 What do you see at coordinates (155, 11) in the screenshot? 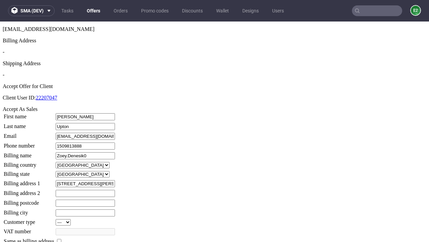
I see `a: Promo codes` at bounding box center [155, 11].